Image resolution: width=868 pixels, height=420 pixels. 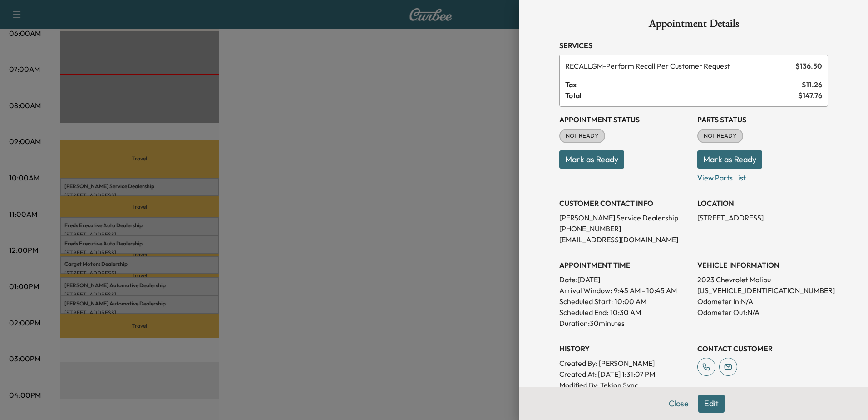 What do you see at coordinates (626, 313) in the screenshot?
I see `p: 10:30 AM` at bounding box center [626, 313].